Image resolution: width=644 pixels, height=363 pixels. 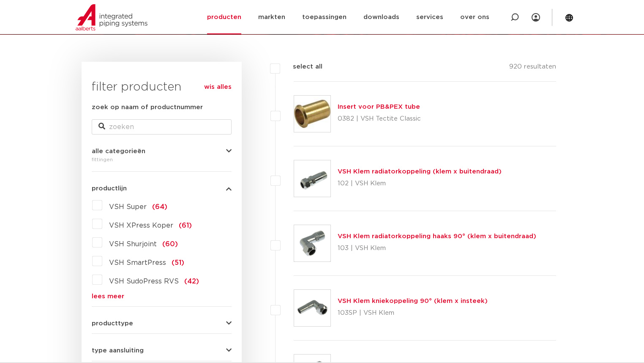 I want to click on label: zoek op naam of productnummer, so click(x=147, y=107).